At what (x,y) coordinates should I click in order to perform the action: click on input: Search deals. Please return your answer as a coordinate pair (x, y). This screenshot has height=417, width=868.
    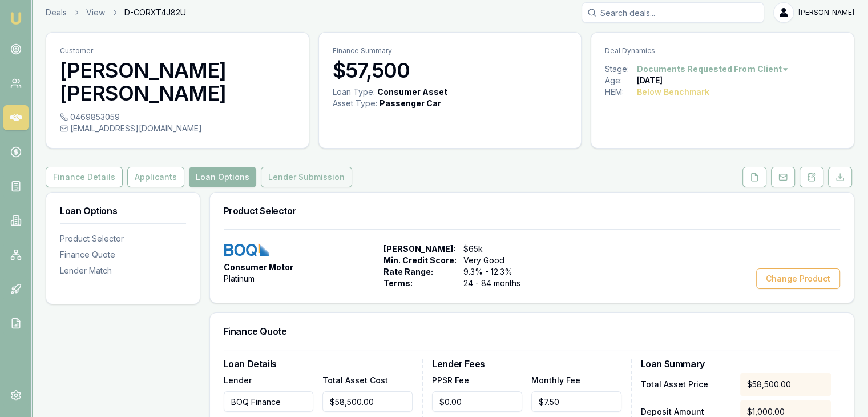
    Looking at the image, I should click on (673, 13).